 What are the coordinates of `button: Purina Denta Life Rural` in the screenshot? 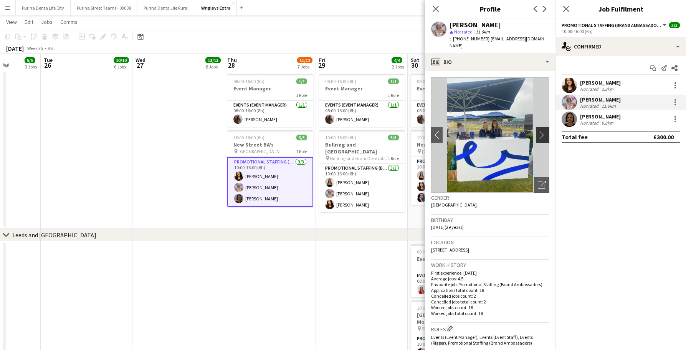 It's located at (166, 8).